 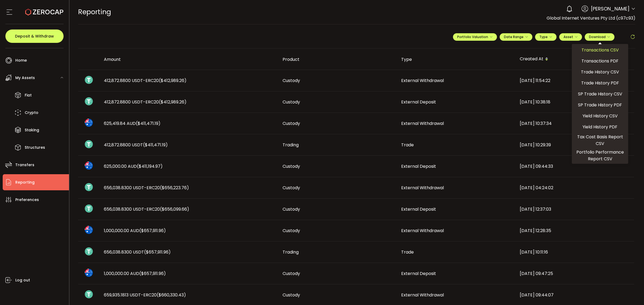 What do you see at coordinates (545, 37) in the screenshot?
I see `button: Type` at bounding box center [545, 37].